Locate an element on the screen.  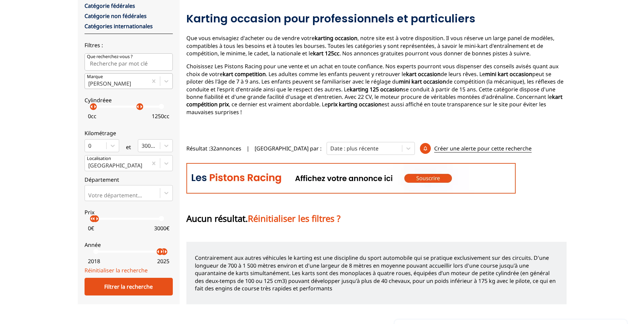
p: 0 € is located at coordinates (91, 228).